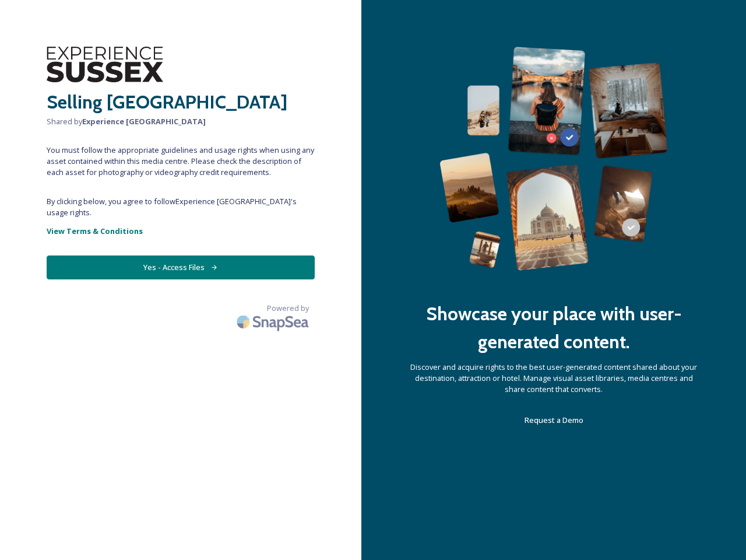 This screenshot has width=746, height=560. Describe the element at coordinates (105, 64) in the screenshot. I see `img: WSCC%20ES%20Logo%20-%20Primary%20-%20Black.png` at that location.